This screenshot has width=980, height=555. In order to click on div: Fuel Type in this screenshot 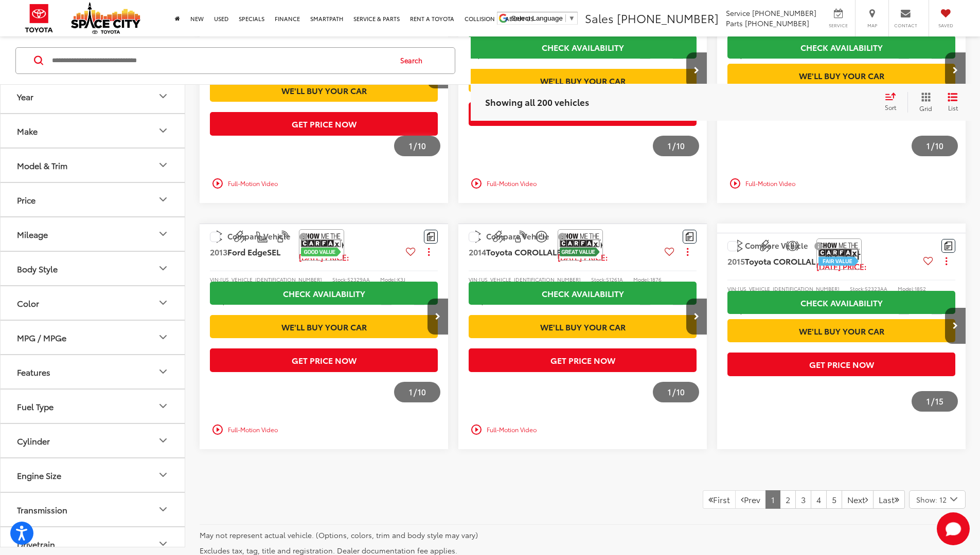, I will do `click(35, 406)`.